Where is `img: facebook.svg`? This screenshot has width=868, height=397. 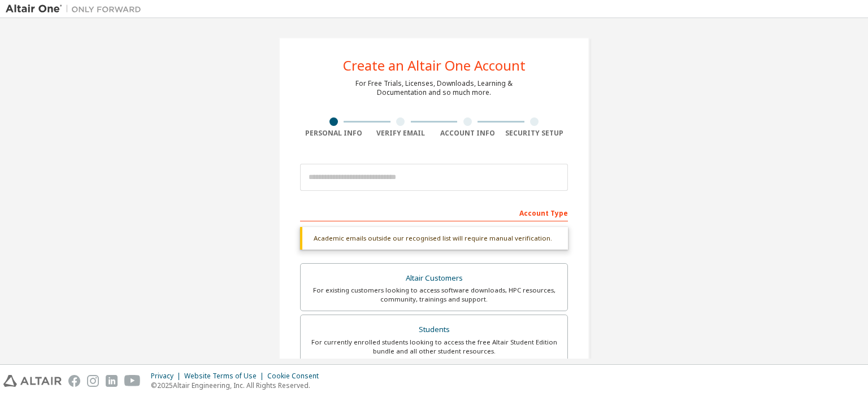
img: facebook.svg is located at coordinates (74, 381).